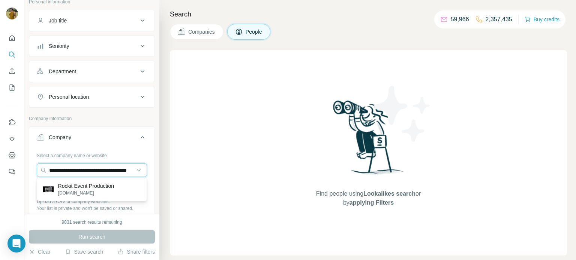 Image resolution: width=576 pixels, height=260 pixels. What do you see at coordinates (92, 209) in the screenshot?
I see `p: Your list is private and won't be saved or shared.` at bounding box center [92, 209].